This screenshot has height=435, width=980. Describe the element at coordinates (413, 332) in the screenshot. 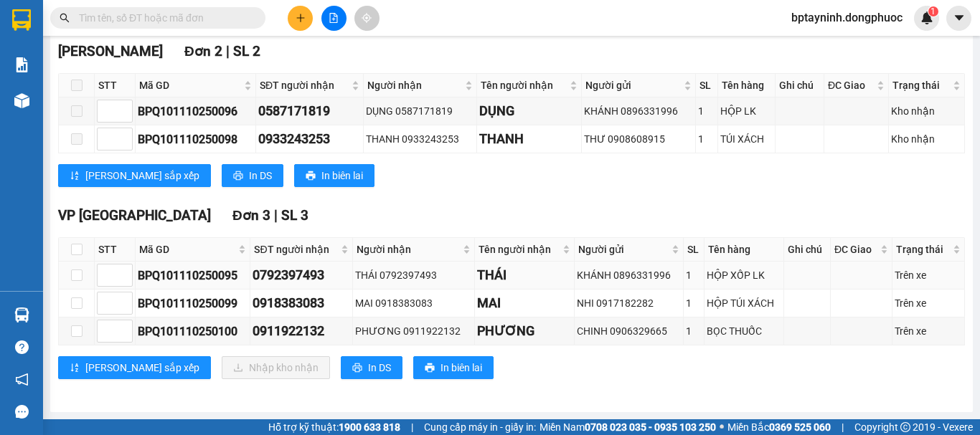

I see `div: PHƯƠNG 0911922132` at that location.